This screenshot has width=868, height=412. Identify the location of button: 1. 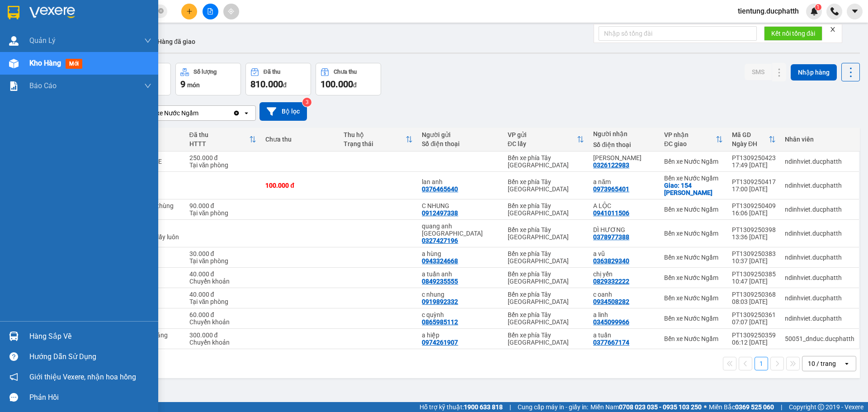
(761, 363).